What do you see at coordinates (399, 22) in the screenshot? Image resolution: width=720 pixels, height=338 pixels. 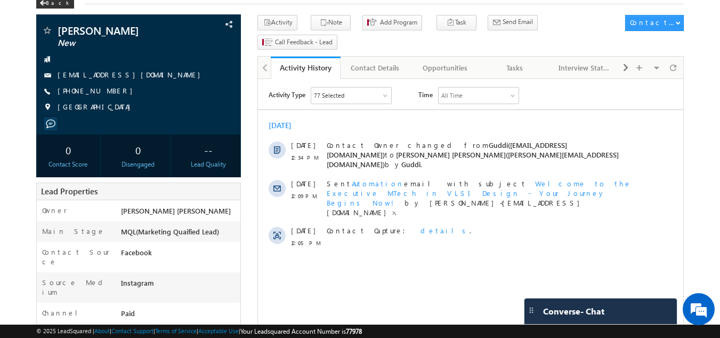 I see `span: Add Program` at bounding box center [399, 22].